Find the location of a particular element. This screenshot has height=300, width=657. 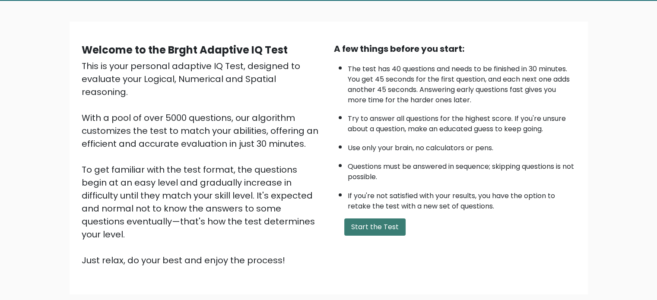

button: Start the Test is located at coordinates (375, 227).